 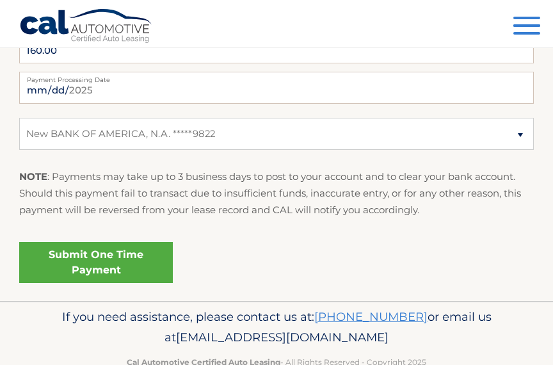 What do you see at coordinates (277, 88) in the screenshot?
I see `input: Payment Date` at bounding box center [277, 88].